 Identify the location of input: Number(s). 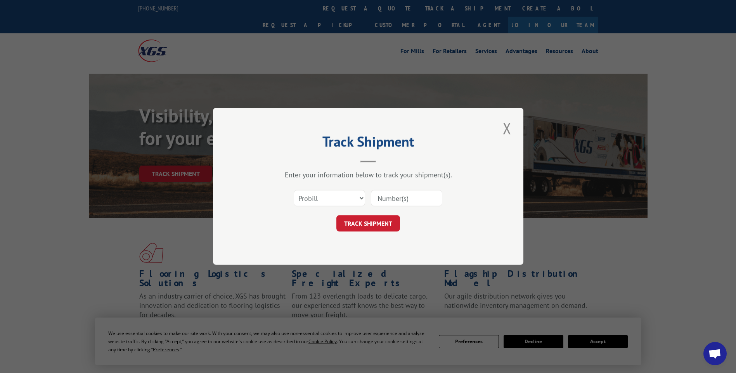
(406, 199).